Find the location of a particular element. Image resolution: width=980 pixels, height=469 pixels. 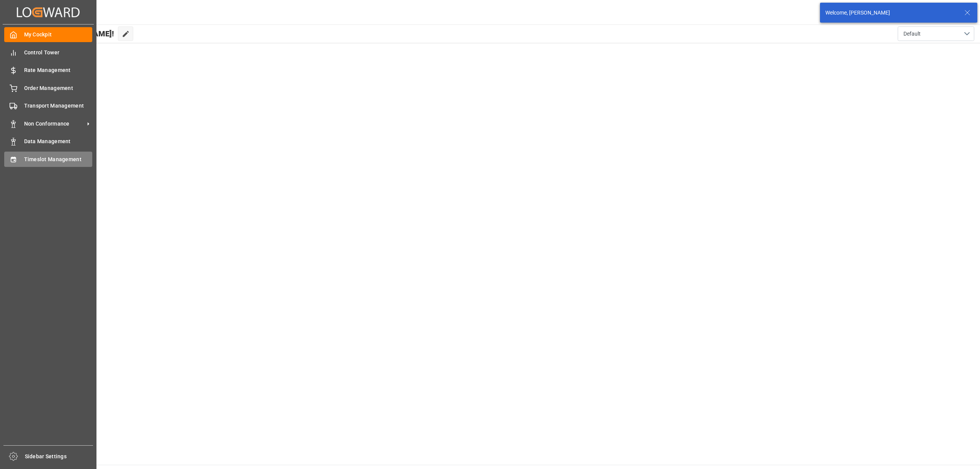

span: Order Management is located at coordinates (58, 88).